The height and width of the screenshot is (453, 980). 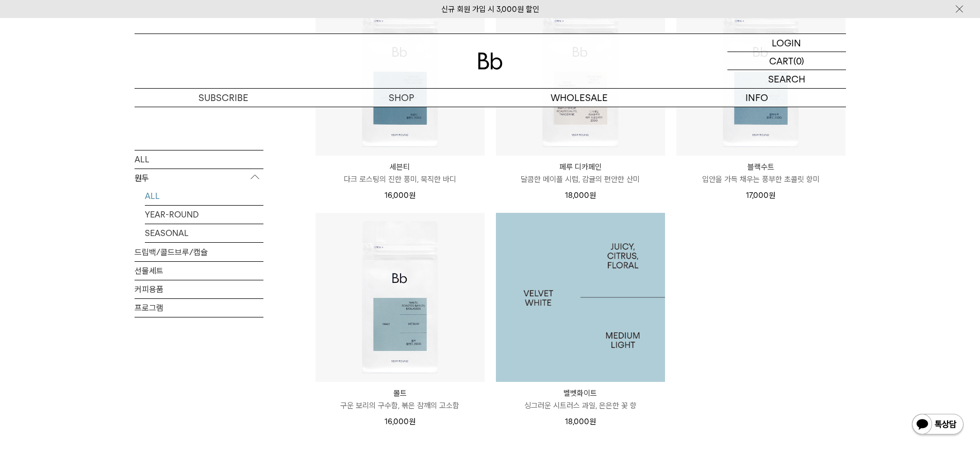 What do you see at coordinates (199, 307) in the screenshot?
I see `a: 프로그램` at bounding box center [199, 307].